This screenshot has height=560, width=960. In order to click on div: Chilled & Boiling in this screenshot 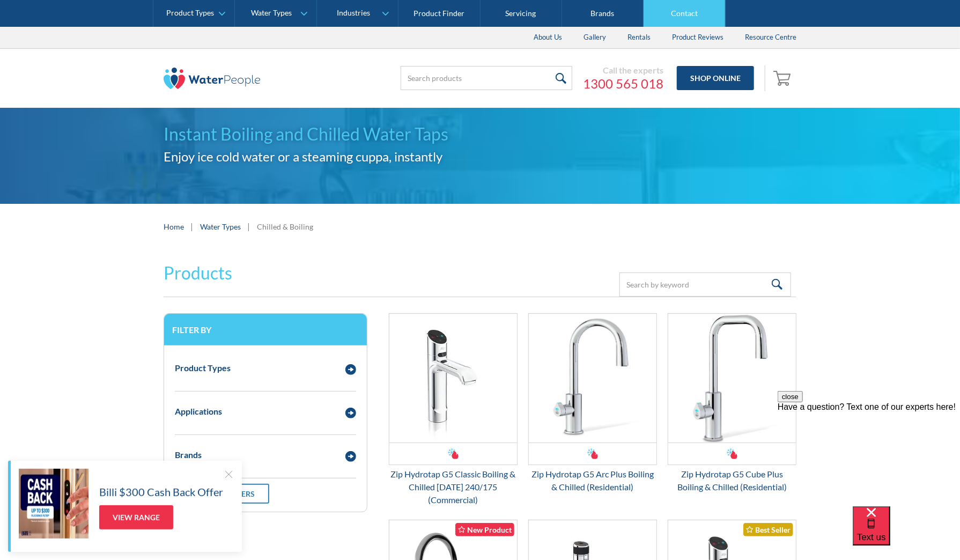, I will do `click(285, 227)`.